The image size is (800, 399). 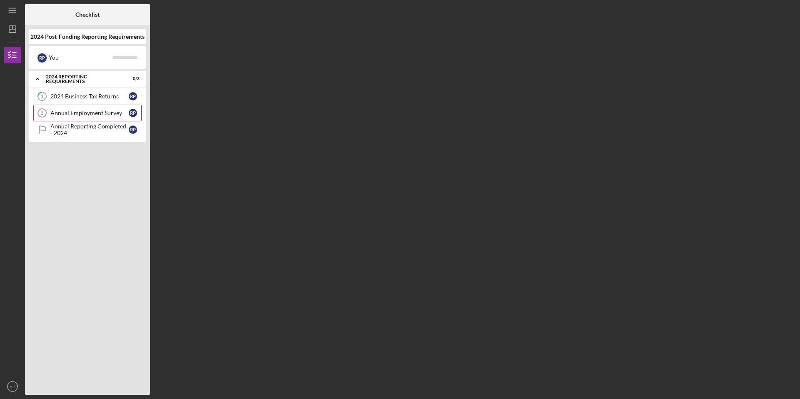 I want to click on tspan: 2, so click(x=42, y=113).